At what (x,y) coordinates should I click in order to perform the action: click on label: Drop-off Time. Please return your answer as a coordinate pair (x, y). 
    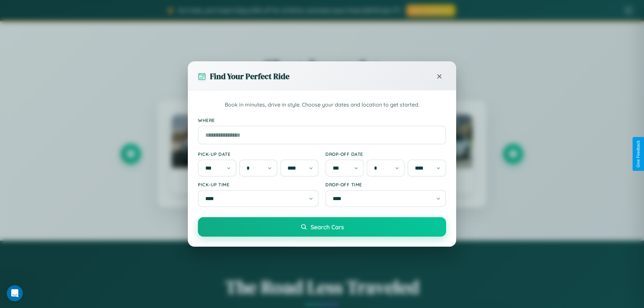
    Looking at the image, I should click on (386, 184).